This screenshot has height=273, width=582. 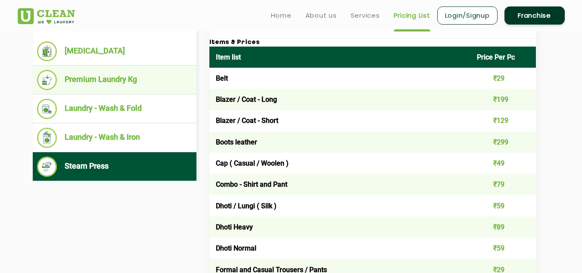 What do you see at coordinates (340, 99) in the screenshot?
I see `td: Blazer / Coat - Long` at bounding box center [340, 99].